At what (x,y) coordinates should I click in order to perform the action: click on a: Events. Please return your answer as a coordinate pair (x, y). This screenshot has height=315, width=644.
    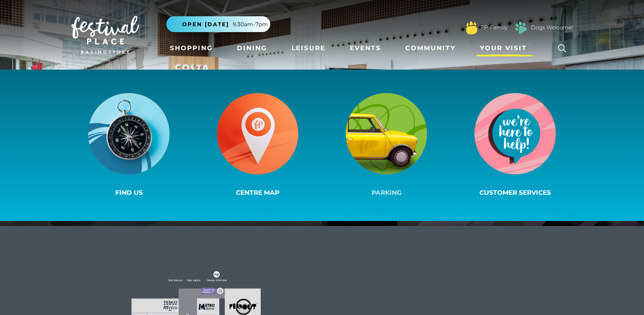
    Looking at the image, I should click on (365, 48).